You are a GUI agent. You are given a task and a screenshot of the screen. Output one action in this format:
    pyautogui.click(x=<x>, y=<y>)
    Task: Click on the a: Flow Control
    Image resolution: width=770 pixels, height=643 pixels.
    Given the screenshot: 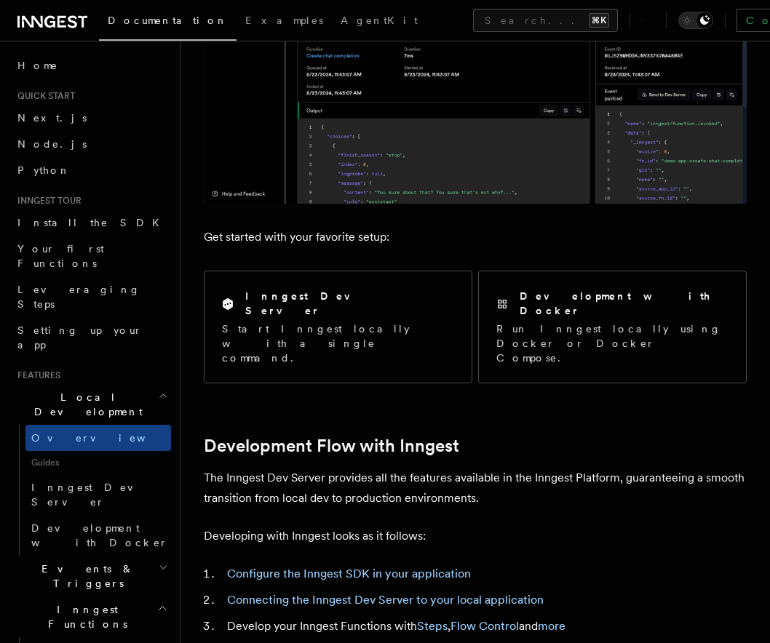 What is the action you would take?
    pyautogui.click(x=484, y=626)
    